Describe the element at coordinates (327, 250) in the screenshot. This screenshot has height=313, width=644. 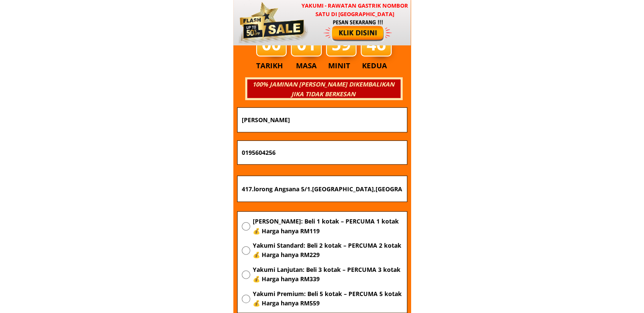
I see `span: Yakumi Standard: Beli 2 kotak – PERCUMA 2 kotak 💰 Harga hanya RM229` at that location.